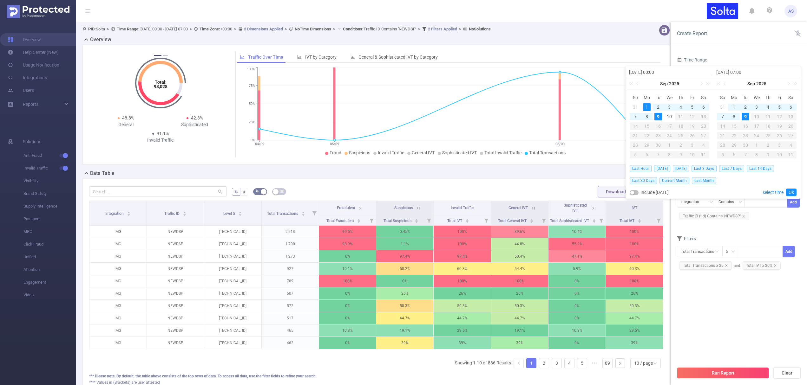 The height and width of the screenshot is (385, 807). What do you see at coordinates (793, 202) in the screenshot?
I see `button: Add` at bounding box center [793, 202].